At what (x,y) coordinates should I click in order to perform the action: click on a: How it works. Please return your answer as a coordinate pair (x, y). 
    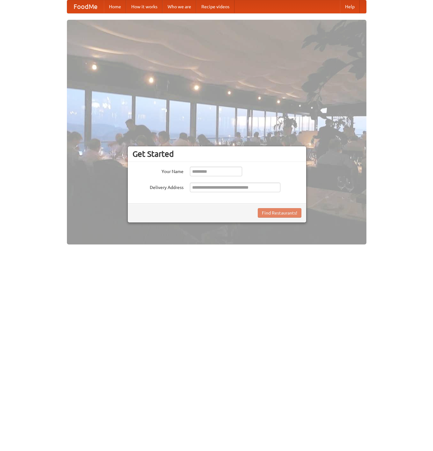
    Looking at the image, I should click on (144, 7).